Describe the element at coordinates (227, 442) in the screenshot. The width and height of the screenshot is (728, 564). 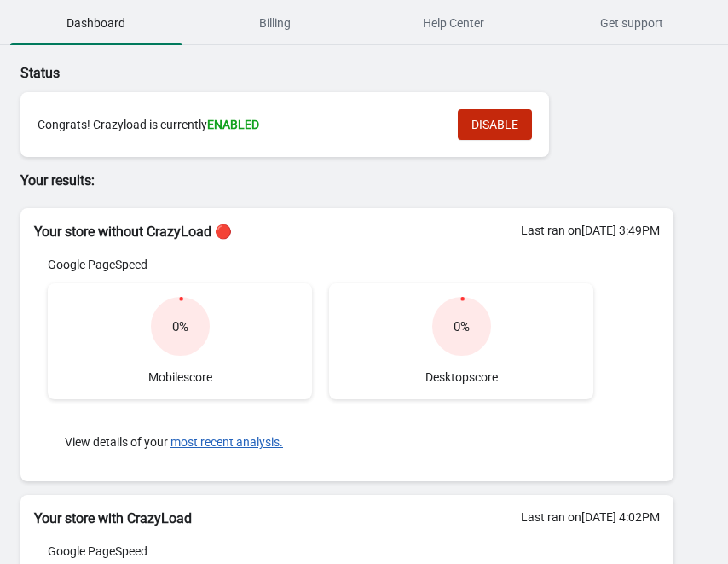
I see `button: most recent analysis.` at that location.